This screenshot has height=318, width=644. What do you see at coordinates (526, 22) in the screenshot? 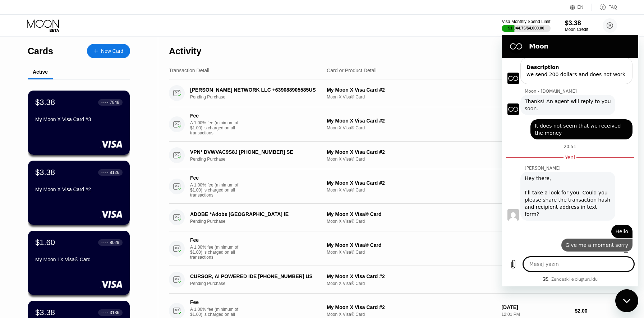
I see `div: Visa Monthly Spend Limit` at bounding box center [526, 22].